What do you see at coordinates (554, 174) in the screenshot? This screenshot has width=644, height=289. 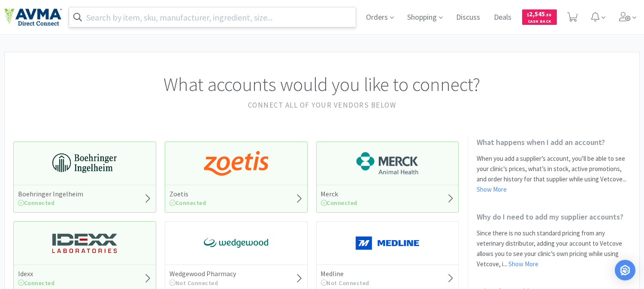 I see `p: When you add a supplier’s account, you’ll be able to see your clinic’s prices, what’s in stock, a...` at bounding box center [554, 174].